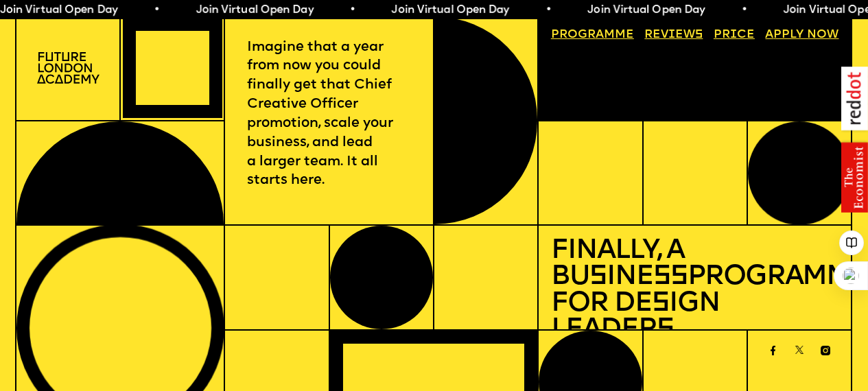 The height and width of the screenshot is (391, 868). Describe the element at coordinates (599, 34) in the screenshot. I see `span: a` at that location.